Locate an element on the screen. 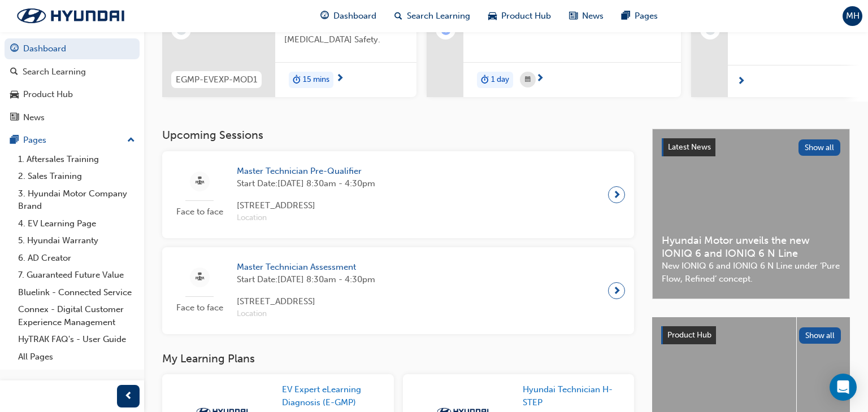 The height and width of the screenshot is (412, 868). a: Trak is located at coordinates (71, 16).